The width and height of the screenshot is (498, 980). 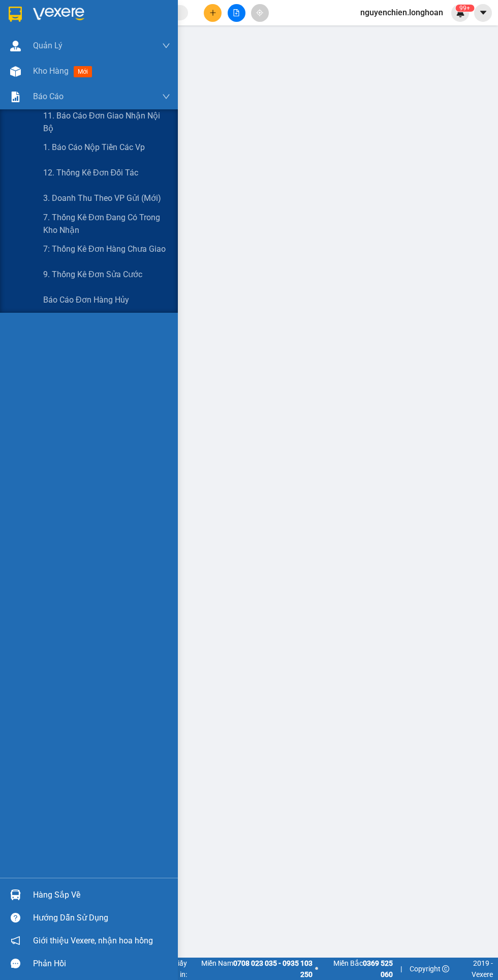 I want to click on img: icon-new-feature, so click(x=460, y=12).